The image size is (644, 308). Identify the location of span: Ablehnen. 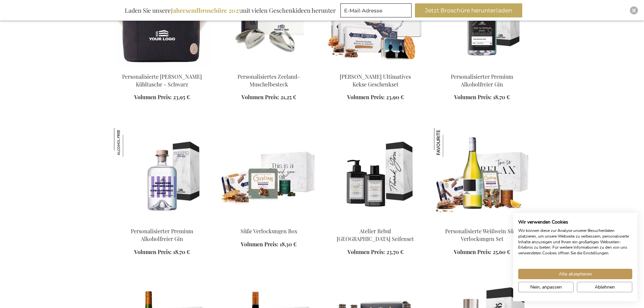
(605, 287).